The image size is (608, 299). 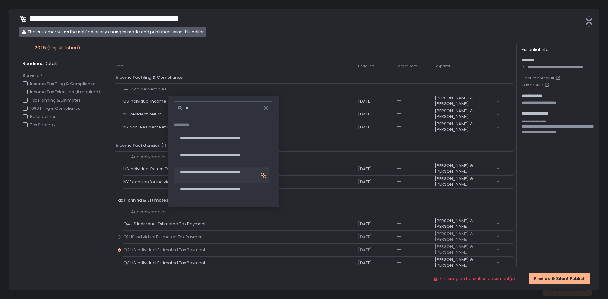 What do you see at coordinates (558, 78) in the screenshot?
I see `a: Document vault` at bounding box center [558, 78].